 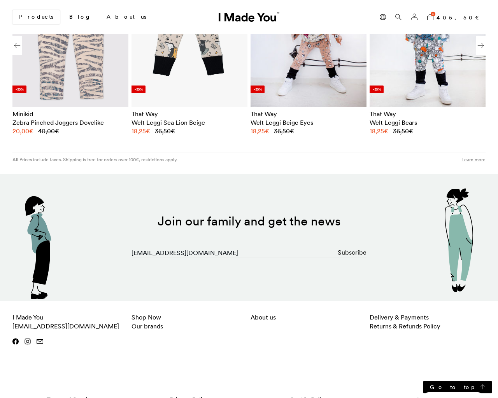 I want to click on h2: Welt Leggi Beige Eyes, so click(x=308, y=122).